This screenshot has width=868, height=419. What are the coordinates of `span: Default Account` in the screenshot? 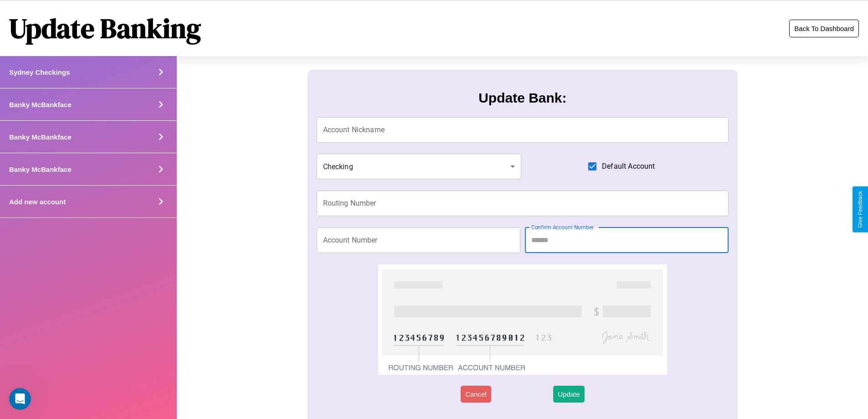 It's located at (628, 167).